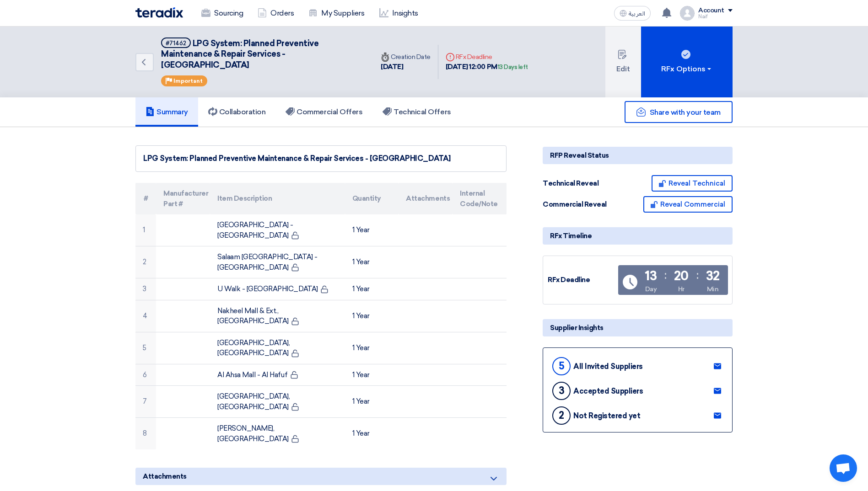 This screenshot has height=491, width=868. What do you see at coordinates (262, 54) in the screenshot?
I see `h5: LPG System: Planned Preventive Maintenance & Repair Services - Central & Eastern Malls` at bounding box center [262, 54].